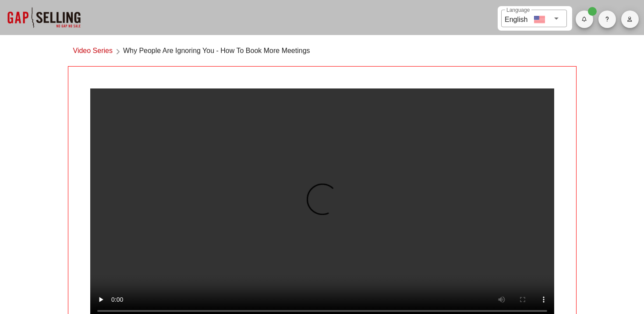 The height and width of the screenshot is (314, 644). I want to click on div: LanguageEnglish, so click(534, 18).